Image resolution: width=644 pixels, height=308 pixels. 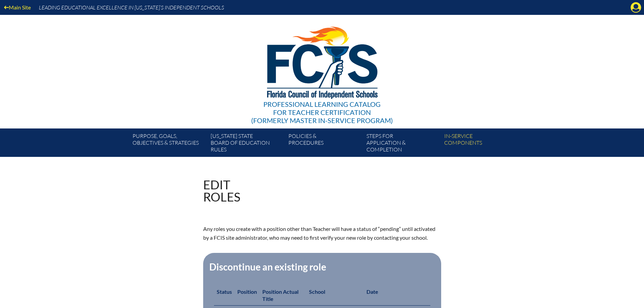 I want to click on p: Any roles you create with a position other than Teacher will have a status of “pending” until act..., so click(x=322, y=233).